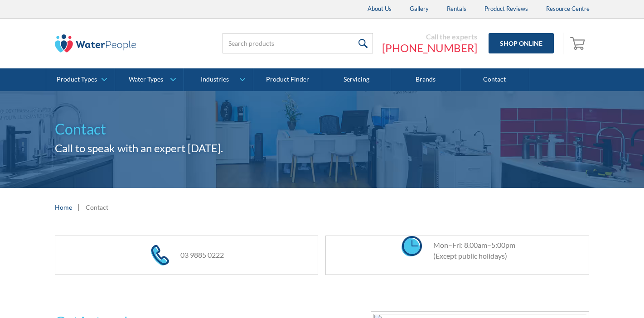  Describe the element at coordinates (521, 43) in the screenshot. I see `a: Shop Online` at that location.